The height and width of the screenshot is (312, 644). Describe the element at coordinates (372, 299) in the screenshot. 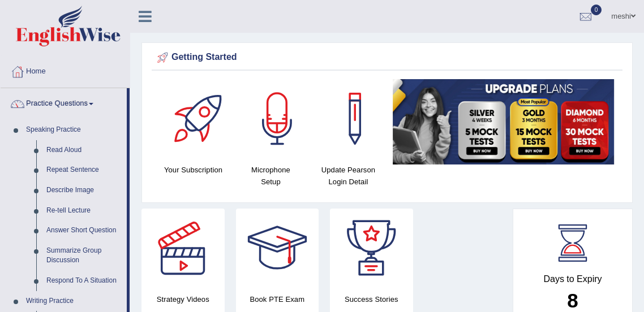

I see `h4: Success Stories` at that location.